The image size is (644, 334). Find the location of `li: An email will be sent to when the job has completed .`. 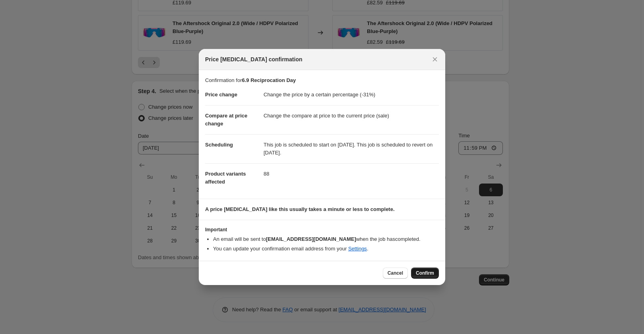

li: An email will be sent to when the job has completed . is located at coordinates (326, 239).